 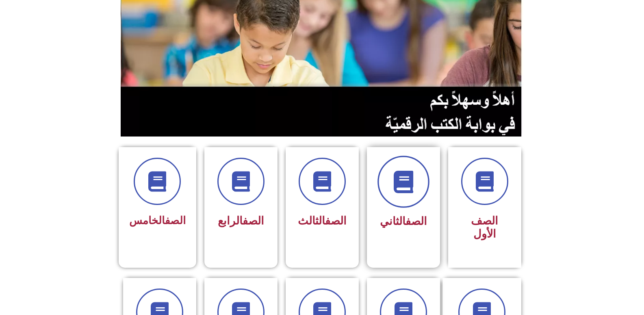 I want to click on span: الرابع, so click(x=241, y=221).